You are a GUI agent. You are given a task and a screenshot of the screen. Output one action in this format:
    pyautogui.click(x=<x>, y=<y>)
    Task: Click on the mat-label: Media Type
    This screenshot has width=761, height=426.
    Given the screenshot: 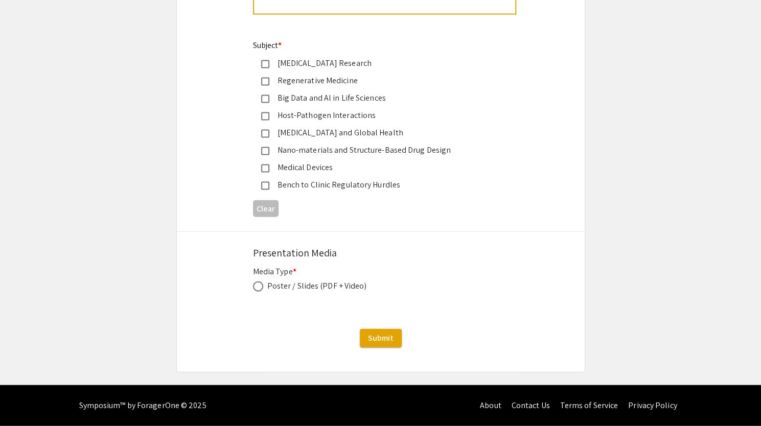 What is the action you would take?
    pyautogui.click(x=274, y=271)
    